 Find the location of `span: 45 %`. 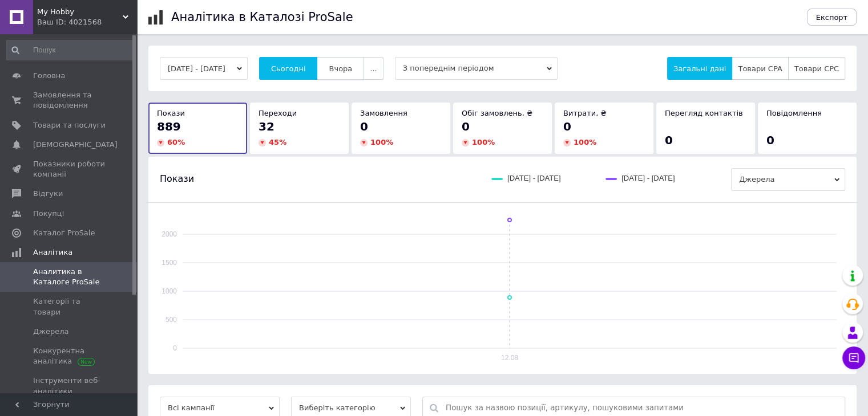

span: 45 % is located at coordinates (277, 142).